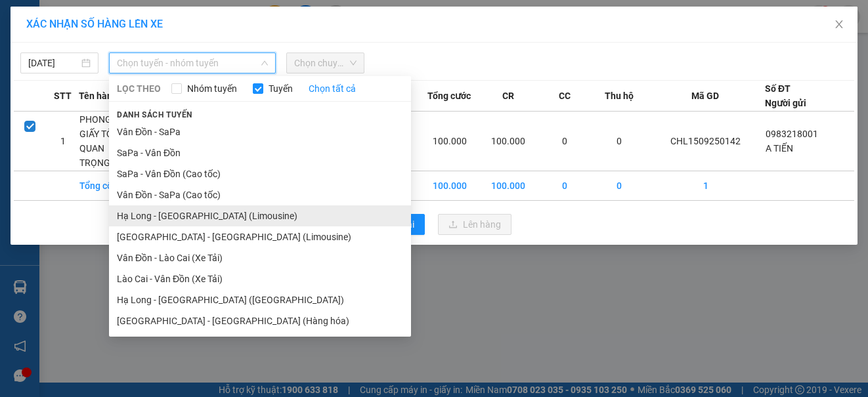 The width and height of the screenshot is (868, 397). I want to click on td: PHONG BÌ GIẤY TỜ QUAN TRỌNG, so click(106, 141).